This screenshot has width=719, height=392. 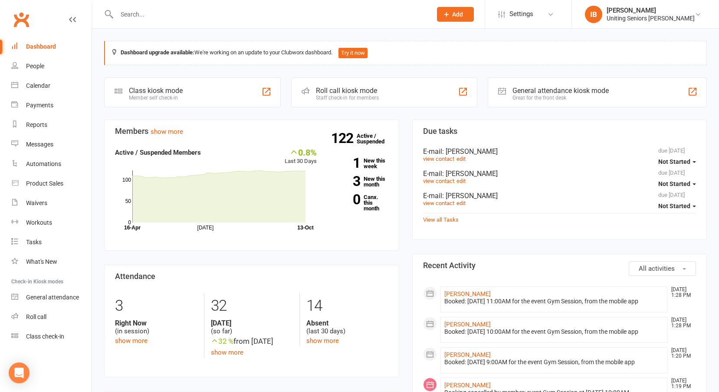 What do you see at coordinates (34, 242) in the screenshot?
I see `div: Tasks` at bounding box center [34, 242].